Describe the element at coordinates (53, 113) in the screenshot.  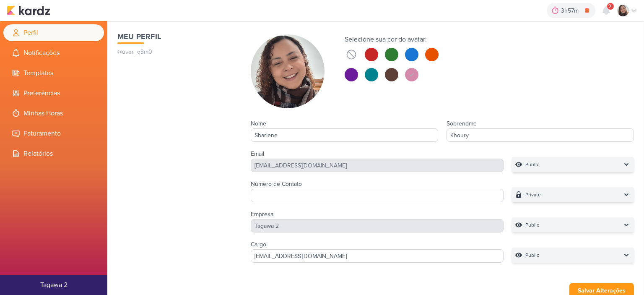
I see `li: Minhas Horas` at that location.